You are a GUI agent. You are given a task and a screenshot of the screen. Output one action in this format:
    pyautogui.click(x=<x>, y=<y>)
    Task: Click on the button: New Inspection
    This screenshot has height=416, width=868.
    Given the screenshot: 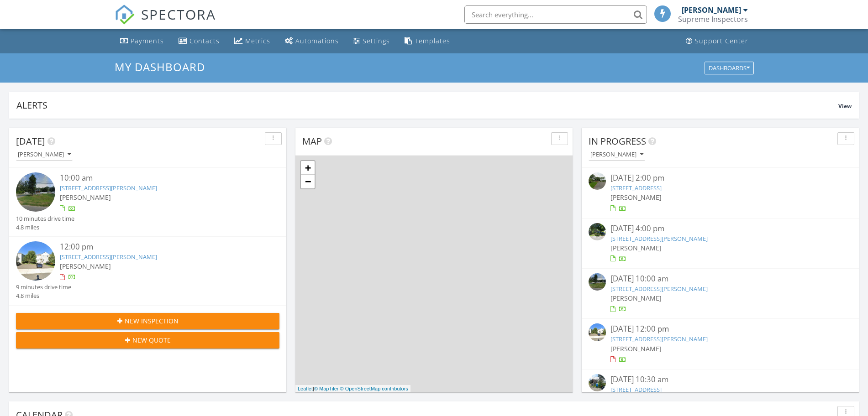 What is the action you would take?
    pyautogui.click(x=148, y=321)
    